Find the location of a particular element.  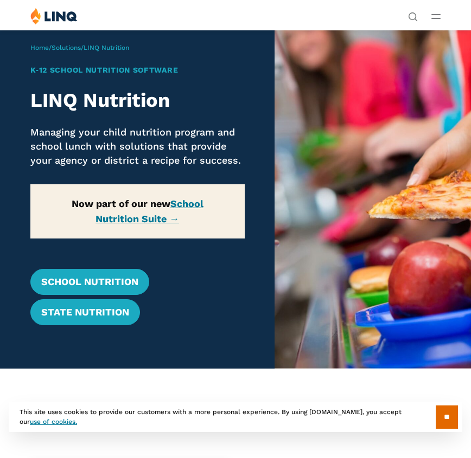

p: Managing your child nutrition program and school lunch with solutions that provide your agency or... is located at coordinates (137, 146).